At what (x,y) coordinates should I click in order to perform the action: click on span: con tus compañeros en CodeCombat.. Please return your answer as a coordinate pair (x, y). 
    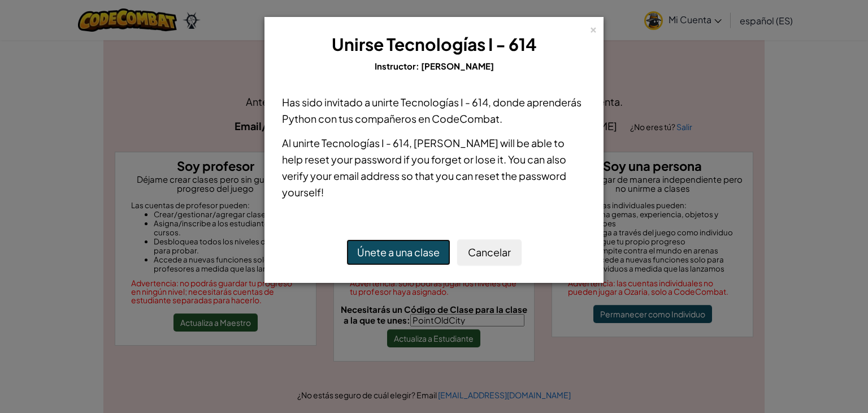
    Looking at the image, I should click on (409, 118).